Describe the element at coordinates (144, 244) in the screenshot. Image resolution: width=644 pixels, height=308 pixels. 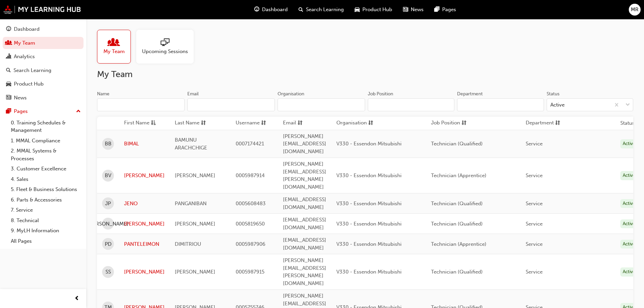
I see `a: PANTELEIMON` at that location.